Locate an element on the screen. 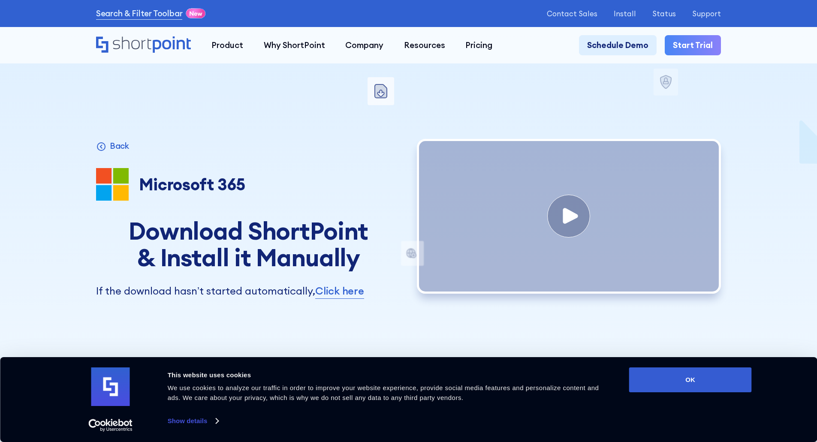 This screenshot has width=817, height=442. a: Show details is located at coordinates (193, 421).